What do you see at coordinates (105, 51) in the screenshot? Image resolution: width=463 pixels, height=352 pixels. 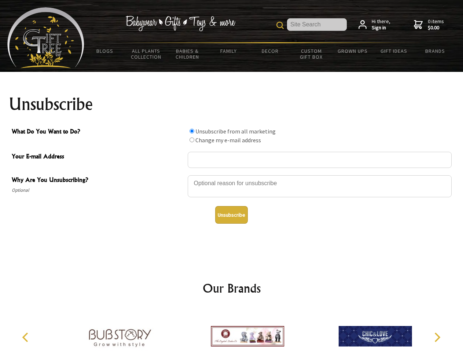 I see `a: BLOGS` at bounding box center [105, 51].